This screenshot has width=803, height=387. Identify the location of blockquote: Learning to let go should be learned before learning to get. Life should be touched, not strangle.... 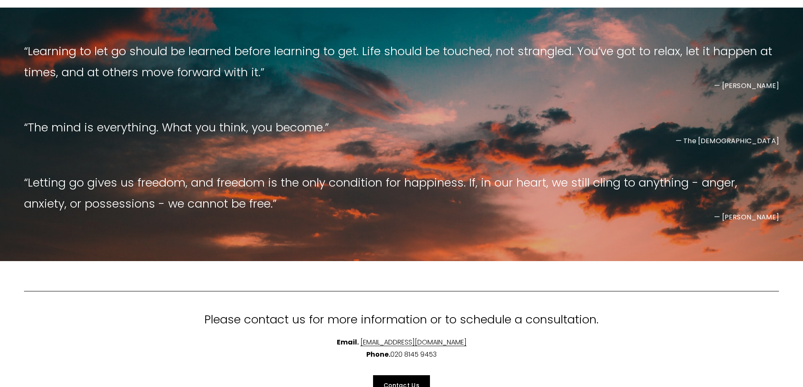
(401, 62).